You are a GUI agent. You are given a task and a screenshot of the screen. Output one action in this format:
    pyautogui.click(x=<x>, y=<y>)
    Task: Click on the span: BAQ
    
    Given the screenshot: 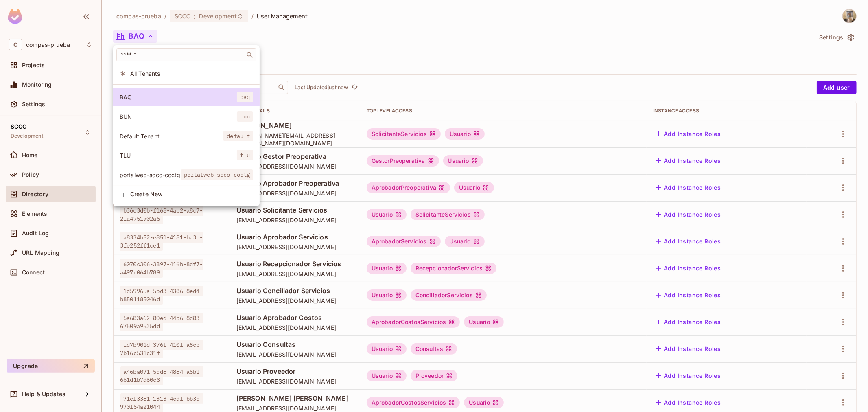 What is the action you would take?
    pyautogui.click(x=178, y=97)
    